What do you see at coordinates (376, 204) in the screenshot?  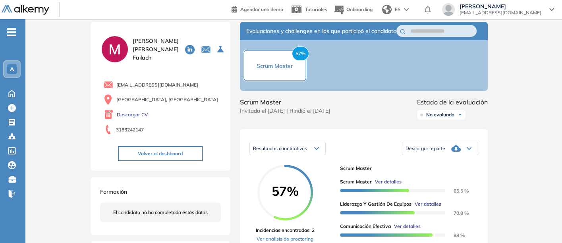 I see `span: Liderazgo y Gestión de Equipos` at bounding box center [376, 204].